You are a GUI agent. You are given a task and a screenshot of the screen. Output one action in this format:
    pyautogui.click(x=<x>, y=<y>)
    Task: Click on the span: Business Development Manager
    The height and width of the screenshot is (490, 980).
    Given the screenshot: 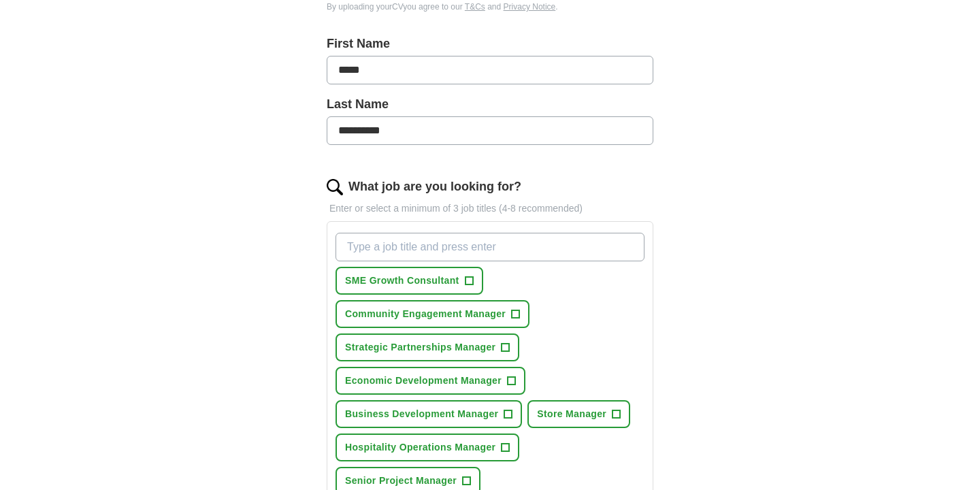 What is the action you would take?
    pyautogui.click(x=421, y=414)
    